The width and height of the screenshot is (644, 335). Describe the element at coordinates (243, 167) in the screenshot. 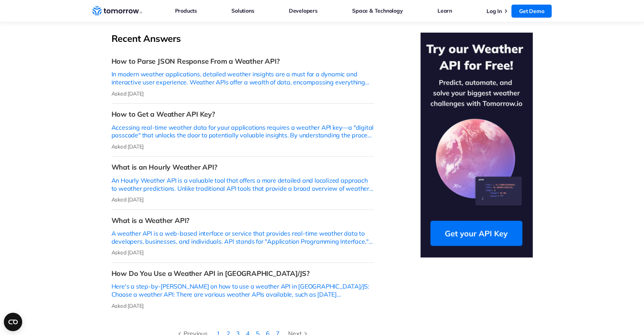

I see `h3: What is an Hourly Weather API?` at that location.